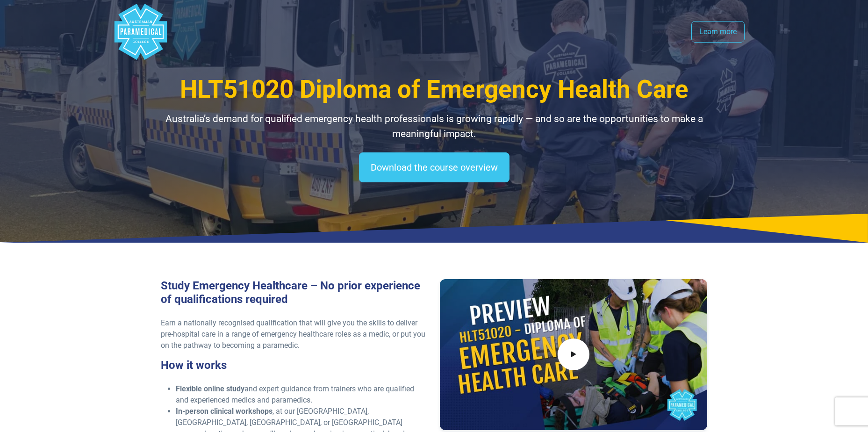 Image resolution: width=868 pixels, height=432 pixels. Describe the element at coordinates (141, 32) in the screenshot. I see `div: Australian Paramedical College` at that location.